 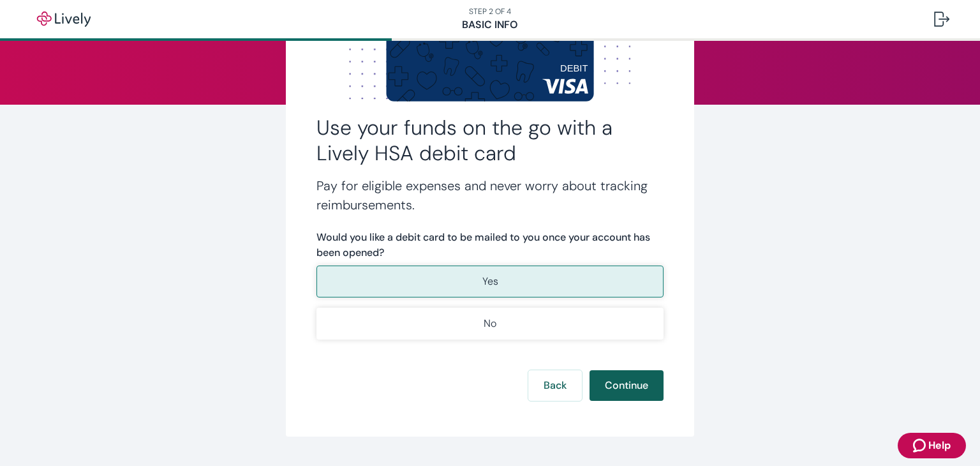 What do you see at coordinates (942, 19) in the screenshot?
I see `button: Log out` at bounding box center [942, 19].